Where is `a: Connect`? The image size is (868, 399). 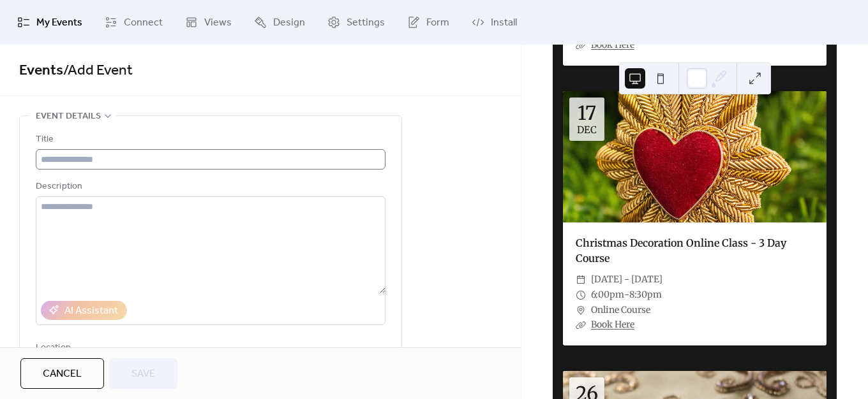
a: Connect is located at coordinates (133, 22).